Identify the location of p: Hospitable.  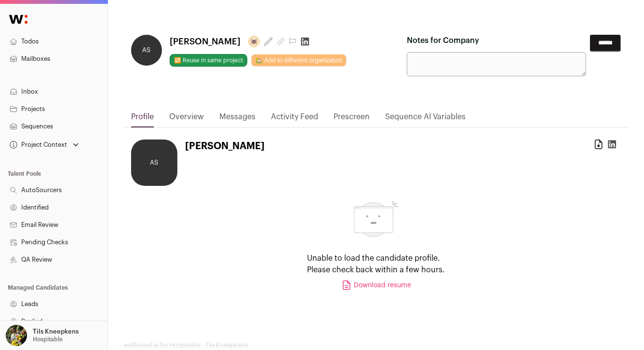
(48, 339).